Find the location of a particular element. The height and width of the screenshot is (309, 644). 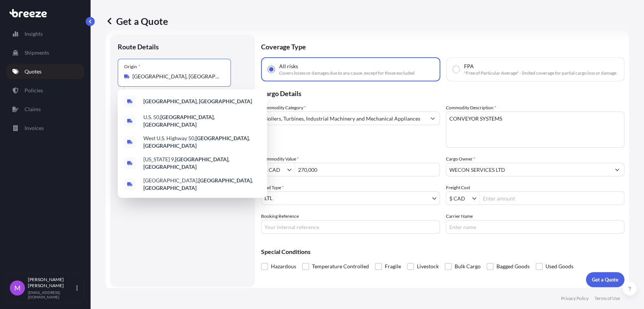

input: Enter name is located at coordinates (535, 227).